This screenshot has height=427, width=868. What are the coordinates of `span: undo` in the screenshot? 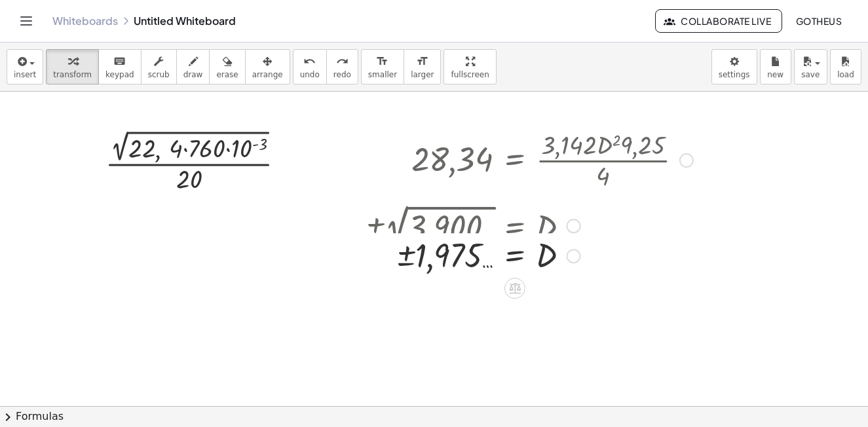 It's located at (310, 74).